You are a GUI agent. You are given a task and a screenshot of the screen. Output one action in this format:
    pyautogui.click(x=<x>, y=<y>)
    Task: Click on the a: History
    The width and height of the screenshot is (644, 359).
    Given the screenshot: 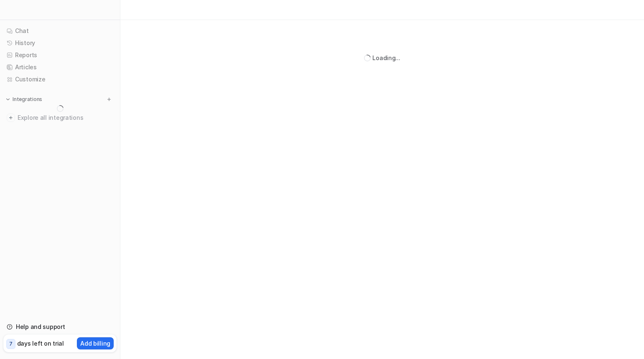 What is the action you would take?
    pyautogui.click(x=60, y=43)
    